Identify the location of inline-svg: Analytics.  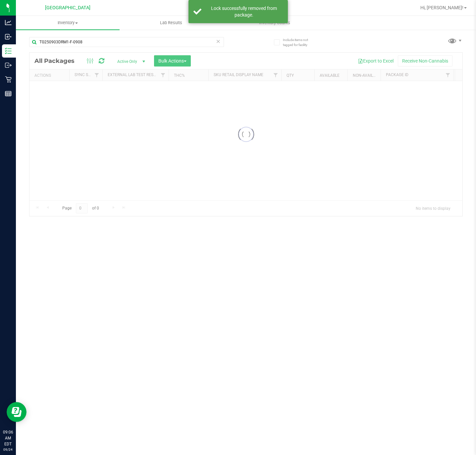
(8, 23).